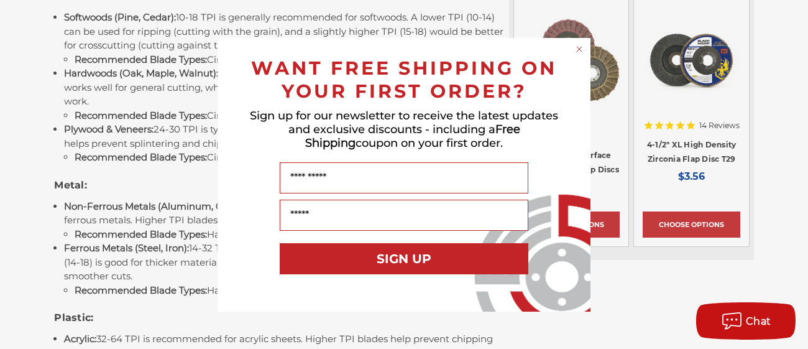  Describe the element at coordinates (579, 49) in the screenshot. I see `button: Close dialog` at that location.